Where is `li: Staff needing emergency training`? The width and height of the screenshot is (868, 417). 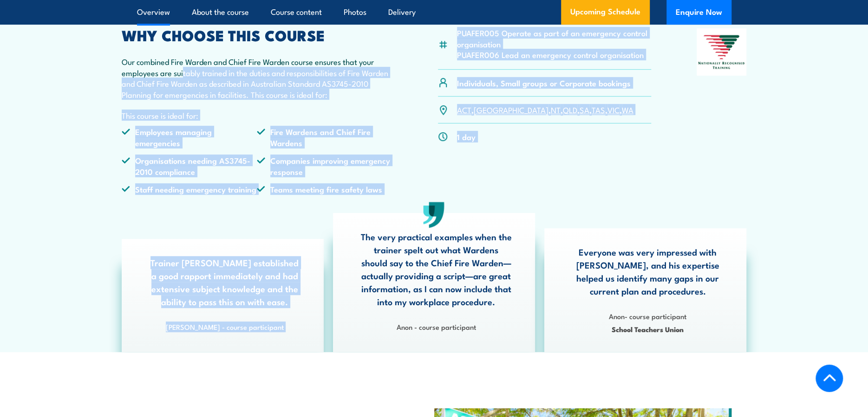 li: Staff needing emergency training is located at coordinates (189, 189).